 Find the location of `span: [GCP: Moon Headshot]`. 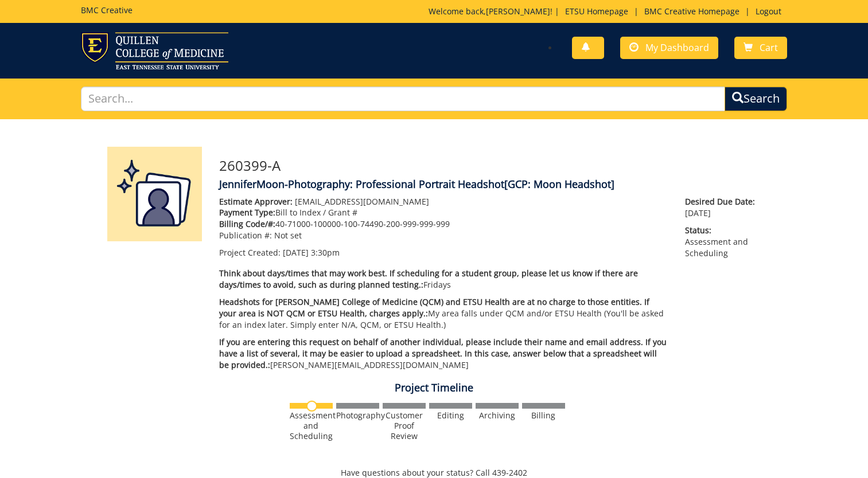

span: [GCP: Moon Headshot] is located at coordinates (560, 184).